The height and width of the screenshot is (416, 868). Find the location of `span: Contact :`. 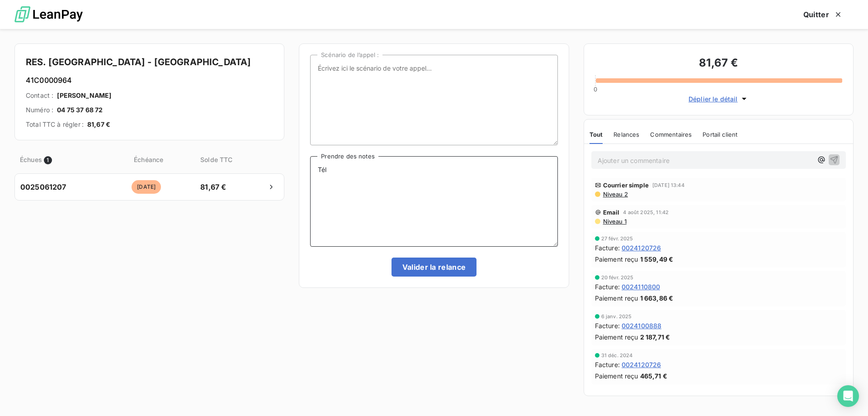

span: Contact : is located at coordinates (40, 95).